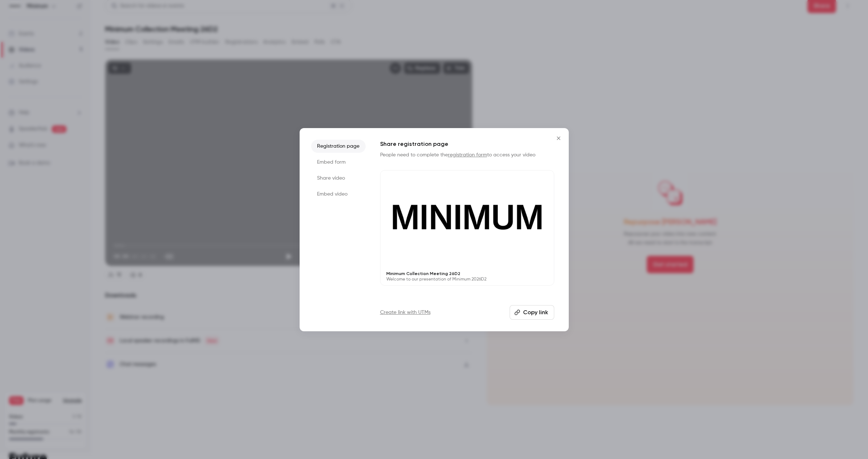  What do you see at coordinates (339, 178) in the screenshot?
I see `li: Share video` at bounding box center [339, 178].